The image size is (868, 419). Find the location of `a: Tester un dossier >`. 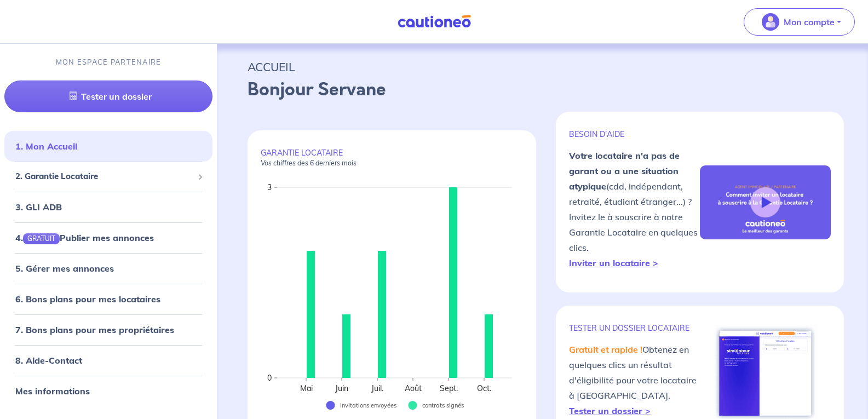

a: Tester un dossier > is located at coordinates (610, 411).